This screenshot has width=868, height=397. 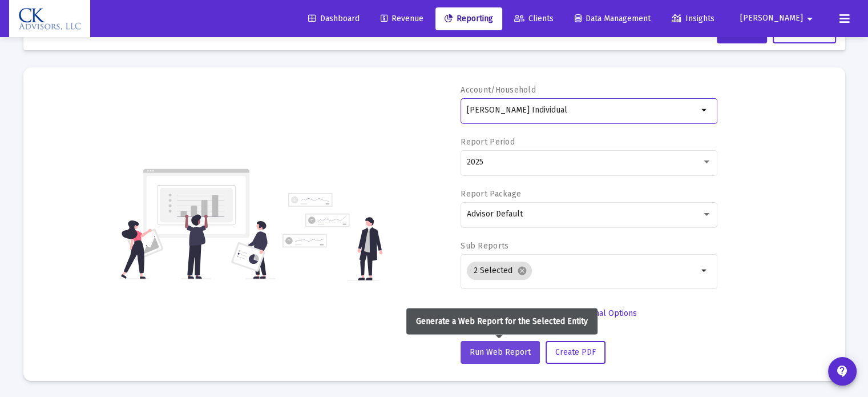 What do you see at coordinates (575, 352) in the screenshot?
I see `span: Create PDF` at bounding box center [575, 352].